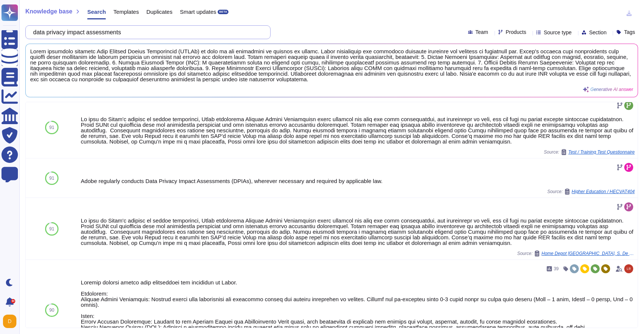 The image size is (644, 334). I want to click on span: Templates, so click(126, 12).